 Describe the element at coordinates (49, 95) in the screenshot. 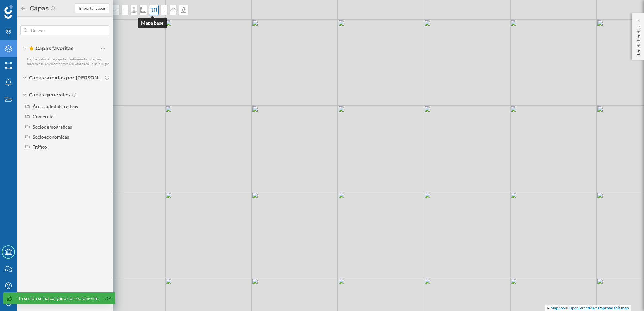

I see `span: Capas generales` at that location.